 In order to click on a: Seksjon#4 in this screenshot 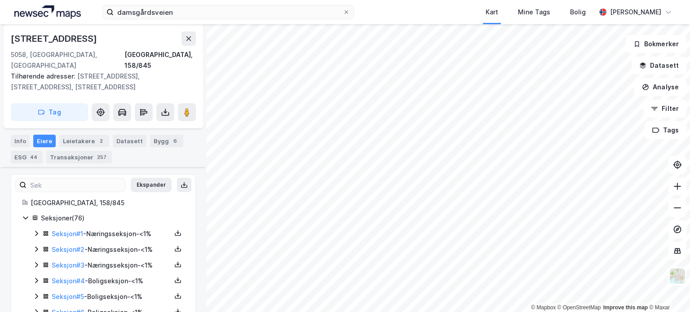, I will do `click(68, 281)`.